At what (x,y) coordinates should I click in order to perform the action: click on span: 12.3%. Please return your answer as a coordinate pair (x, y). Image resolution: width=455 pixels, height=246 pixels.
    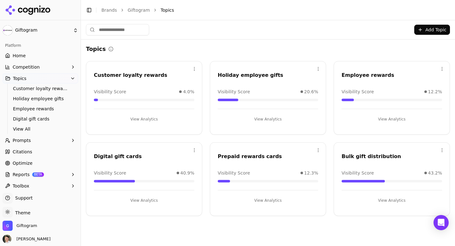
    Looking at the image, I should click on (311, 173).